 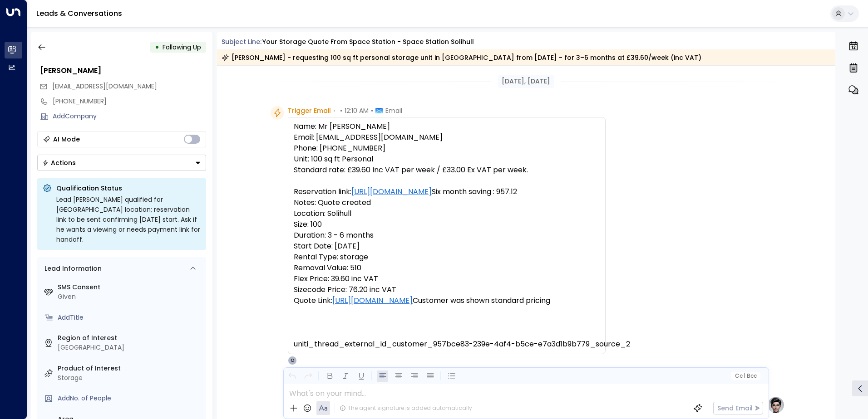 What do you see at coordinates (104, 86) in the screenshot?
I see `span: jonwilson12345@aol.com` at bounding box center [104, 86].